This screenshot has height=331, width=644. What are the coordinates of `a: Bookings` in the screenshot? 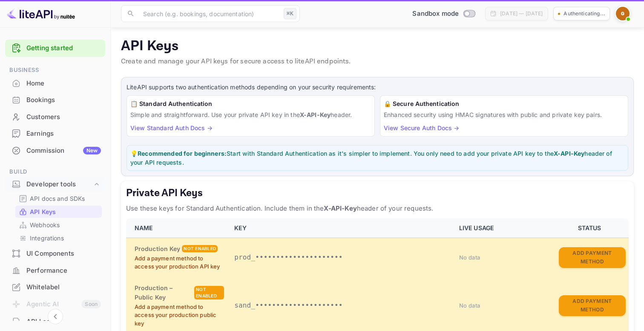 It's located at (55, 100).